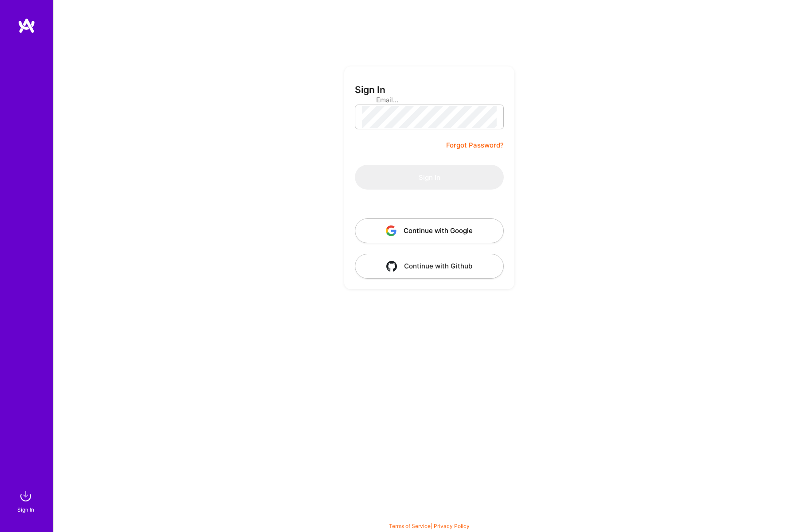  What do you see at coordinates (429, 177) in the screenshot?
I see `button: Sign In` at bounding box center [429, 177].